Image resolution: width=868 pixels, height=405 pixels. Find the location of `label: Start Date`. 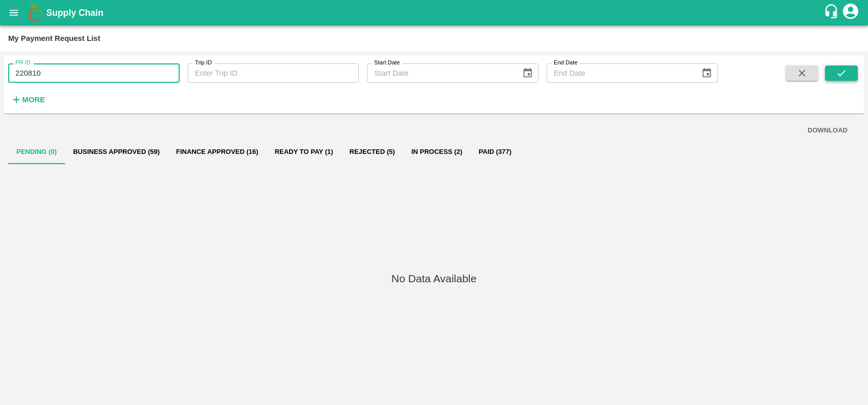

label: Start Date is located at coordinates (387, 63).